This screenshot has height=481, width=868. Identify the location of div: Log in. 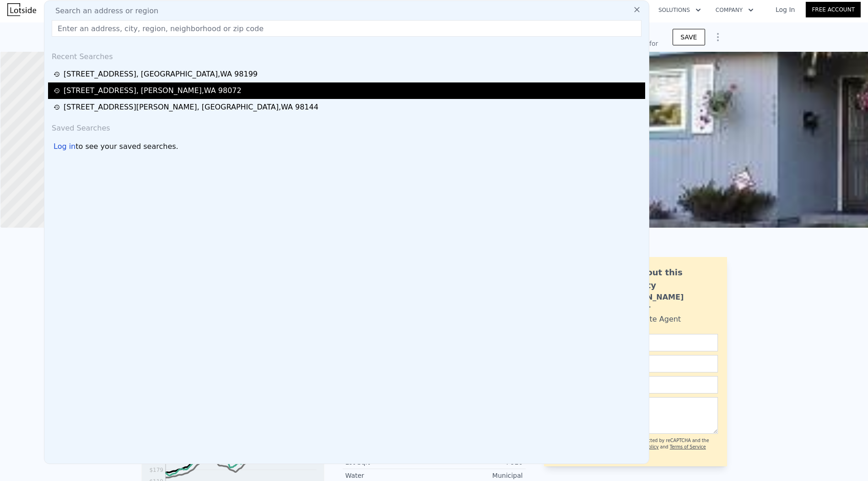
(64, 146).